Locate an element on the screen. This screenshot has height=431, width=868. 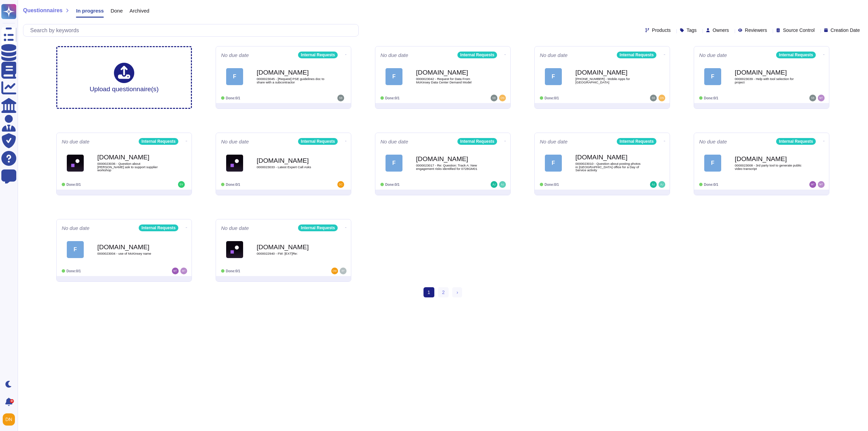
span: Source Control is located at coordinates (799, 30).